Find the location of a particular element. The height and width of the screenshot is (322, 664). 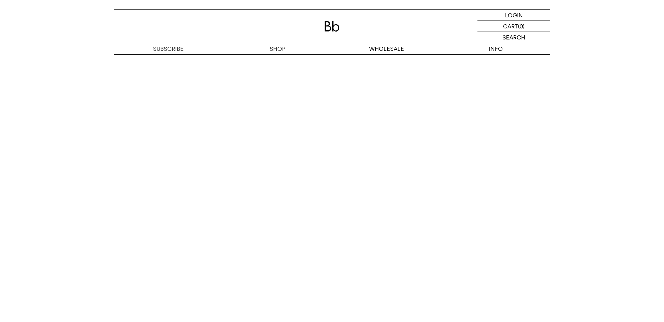

a: CART (0) is located at coordinates (514, 26).